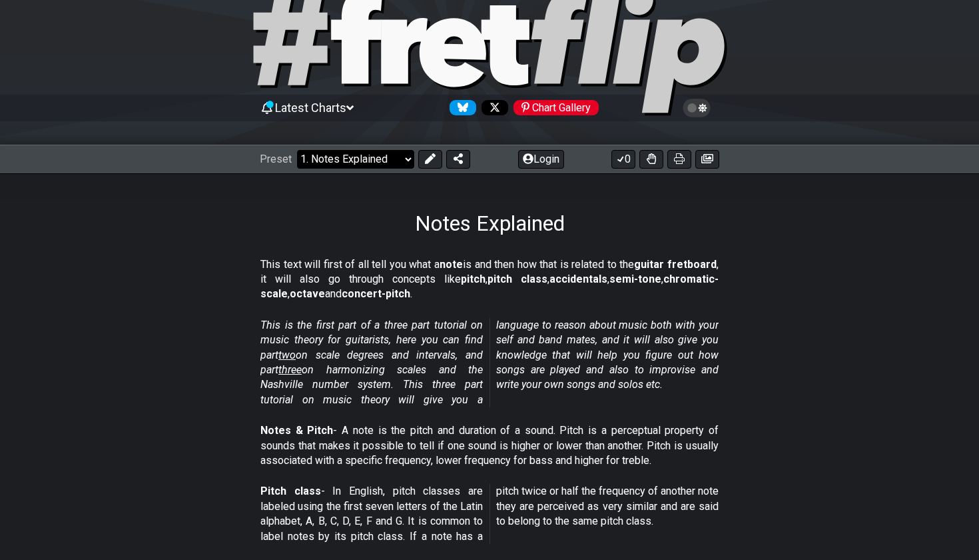 This screenshot has height=560, width=979. What do you see at coordinates (490, 223) in the screenshot?
I see `h1: Notes Explained` at bounding box center [490, 223].